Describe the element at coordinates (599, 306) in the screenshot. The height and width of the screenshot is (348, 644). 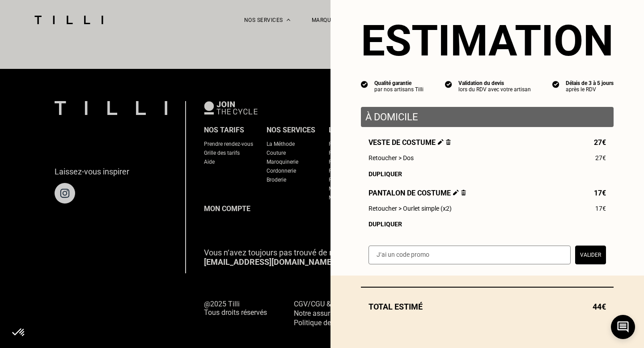
I see `span: 44€` at that location.